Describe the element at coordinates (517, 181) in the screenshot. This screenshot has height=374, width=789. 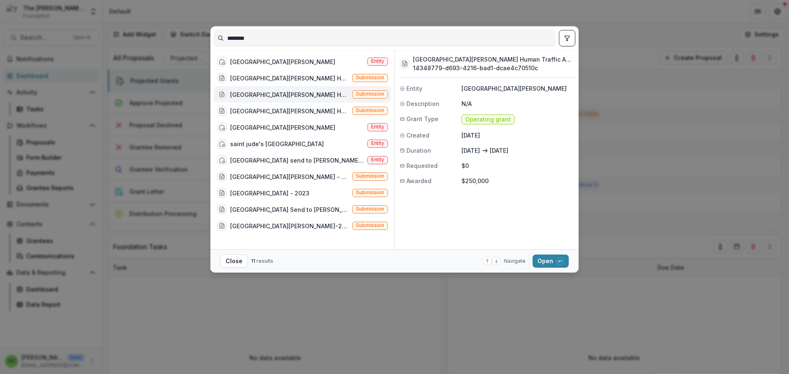
I see `p: $250,000` at that location.